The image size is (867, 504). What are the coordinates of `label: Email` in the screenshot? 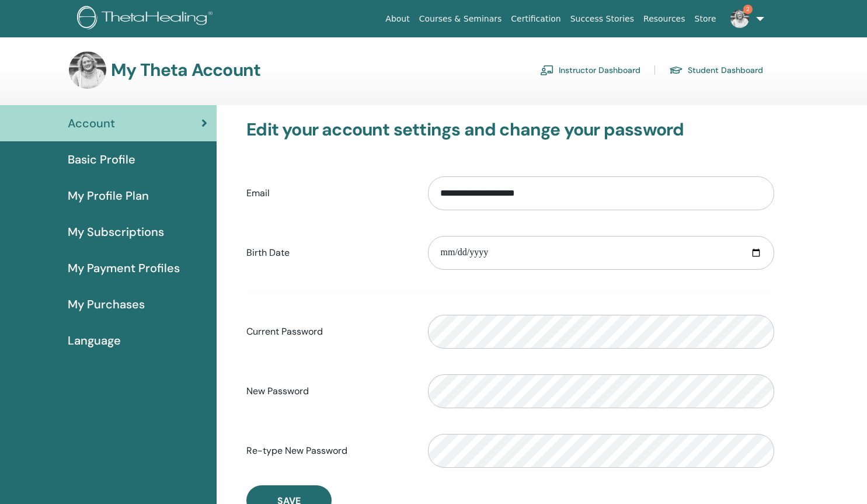 It's located at (328, 193).